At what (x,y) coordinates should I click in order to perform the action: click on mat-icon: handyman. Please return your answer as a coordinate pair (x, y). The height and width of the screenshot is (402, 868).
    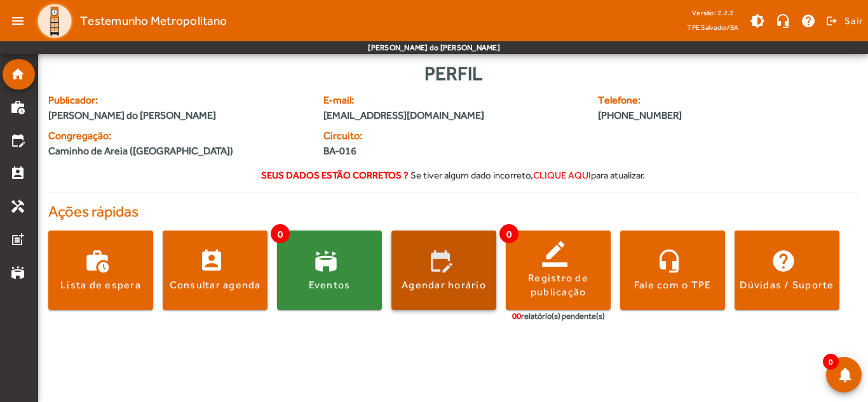
    Looking at the image, I should click on (18, 207).